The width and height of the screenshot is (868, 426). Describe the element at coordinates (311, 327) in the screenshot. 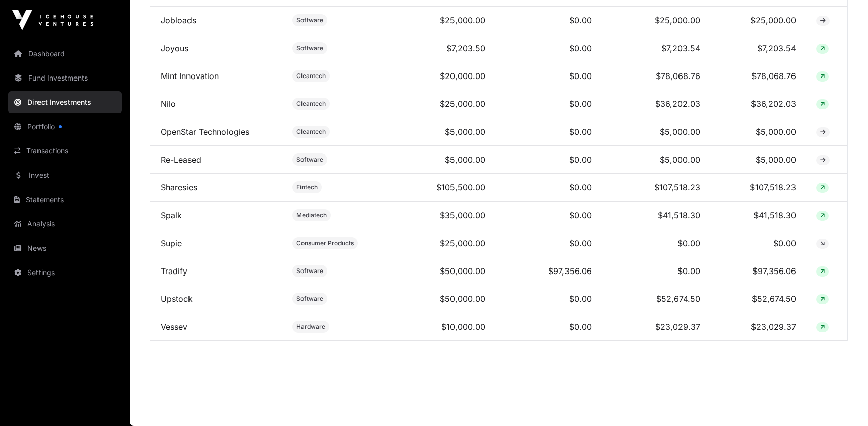

I see `span: Hardware` at that location.